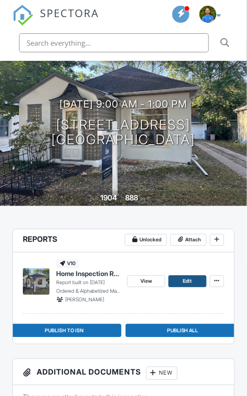 The width and height of the screenshot is (247, 396). I want to click on div: New, so click(162, 373).